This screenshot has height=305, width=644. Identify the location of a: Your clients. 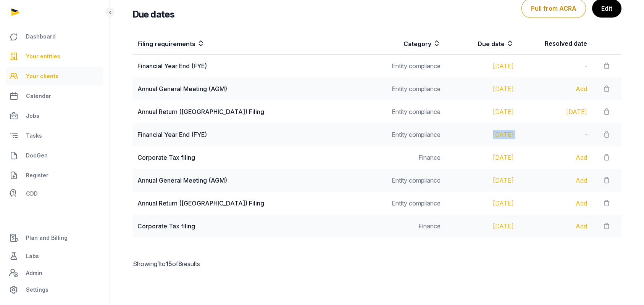
(54, 76).